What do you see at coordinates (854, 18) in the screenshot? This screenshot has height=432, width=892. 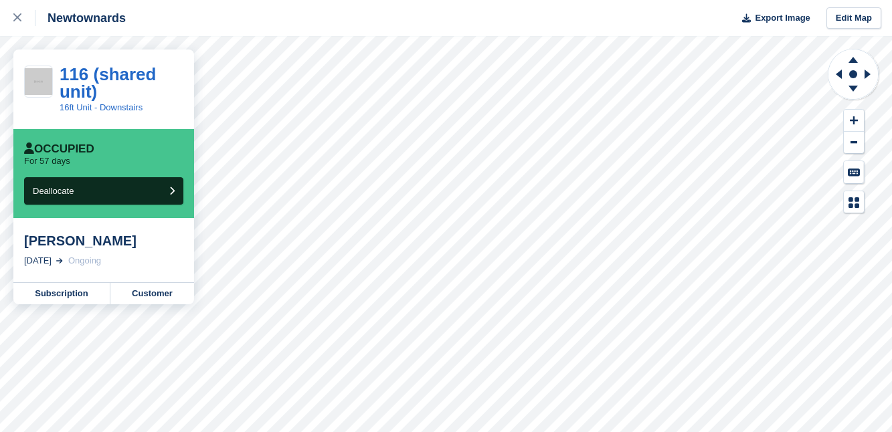 I see `a: Edit Map` at bounding box center [854, 18].